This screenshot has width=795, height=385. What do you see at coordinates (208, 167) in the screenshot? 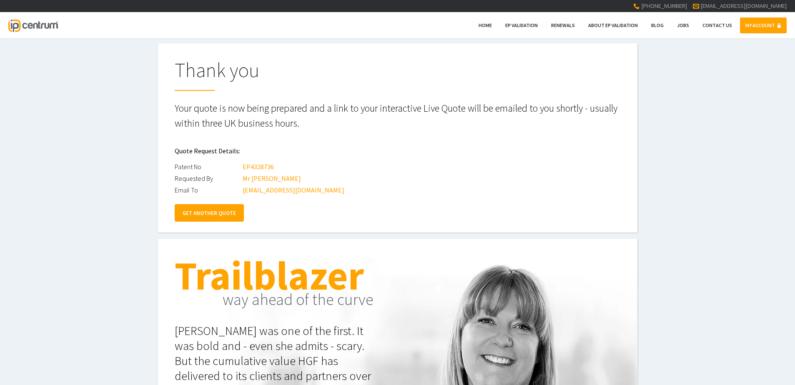
I see `div: Patent No` at bounding box center [208, 167].